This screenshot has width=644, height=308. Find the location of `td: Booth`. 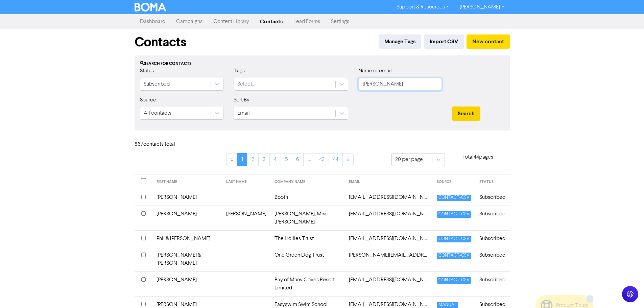

td: Booth is located at coordinates (308, 197).